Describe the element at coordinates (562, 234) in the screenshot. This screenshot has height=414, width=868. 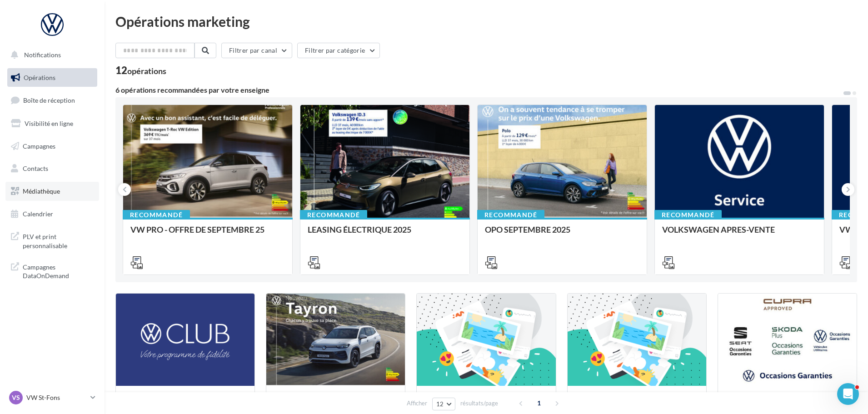
I see `div: OPO SEPTEMBRE 2025` at that location.